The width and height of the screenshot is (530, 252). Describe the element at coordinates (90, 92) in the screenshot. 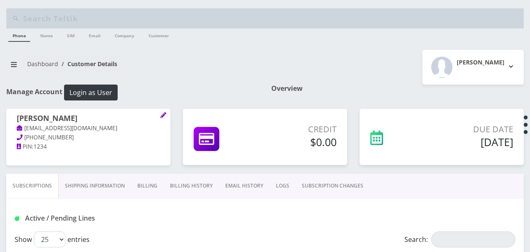

I see `a: Login as User` at that location.